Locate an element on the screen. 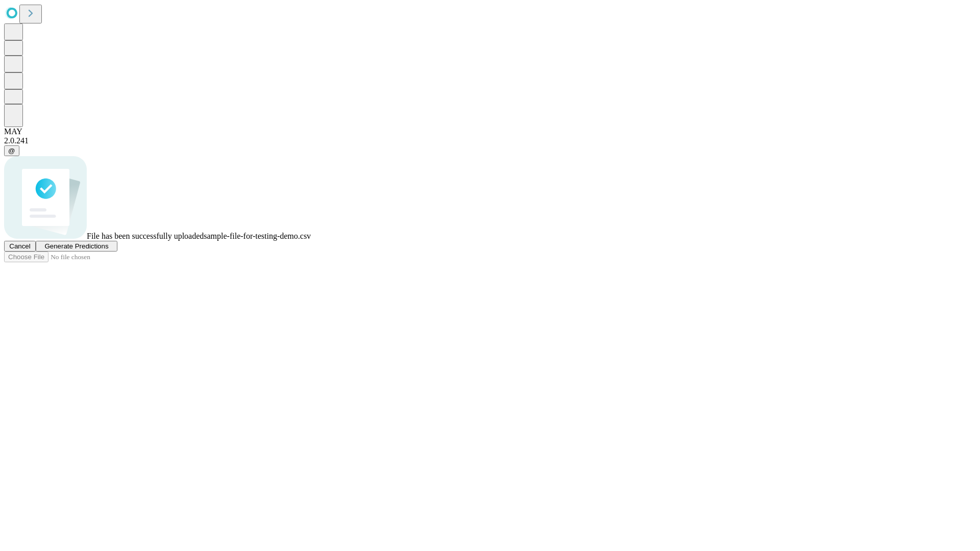 The width and height of the screenshot is (980, 551). div: 2.0.241 is located at coordinates (490, 141).